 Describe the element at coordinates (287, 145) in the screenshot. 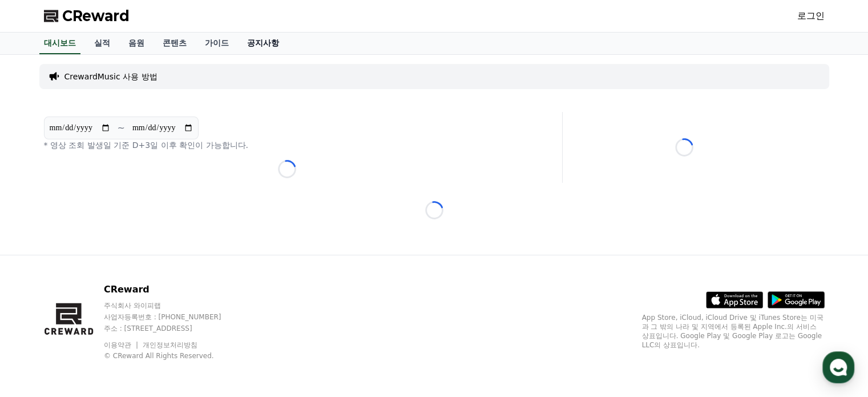

I see `p: * 영상 조회 발생일 기준 D+3일 이후 확인이 가능합니다.` at that location.